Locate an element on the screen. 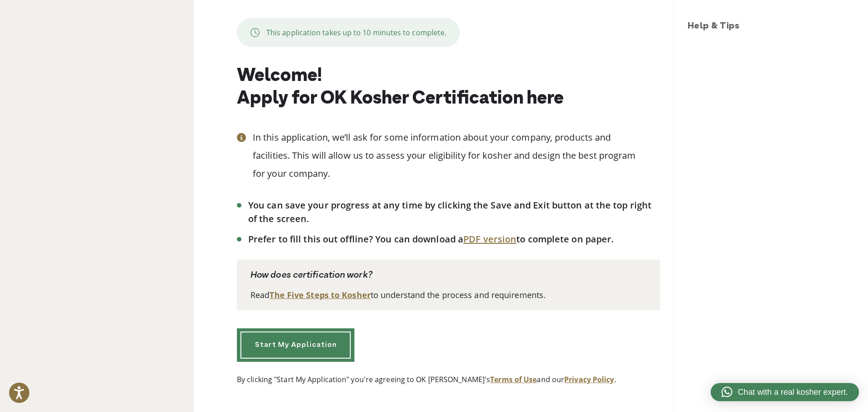 This screenshot has height=412, width=868. span: Chat with a real kosher expert. is located at coordinates (793, 392).